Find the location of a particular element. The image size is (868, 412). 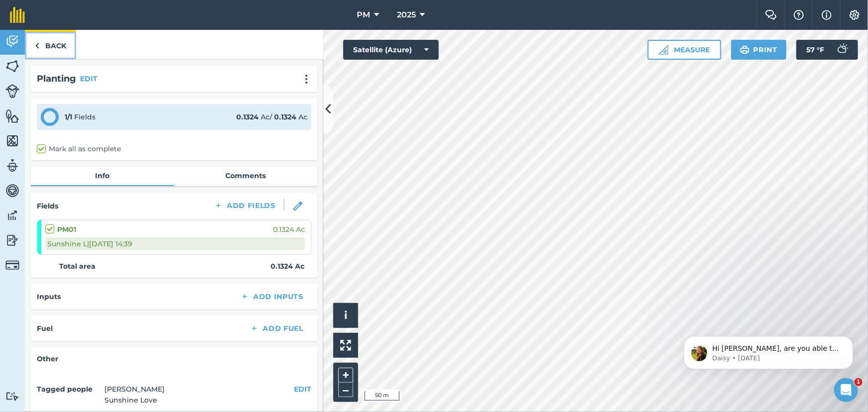

img: Profile image for Daisy is located at coordinates (31, 37).